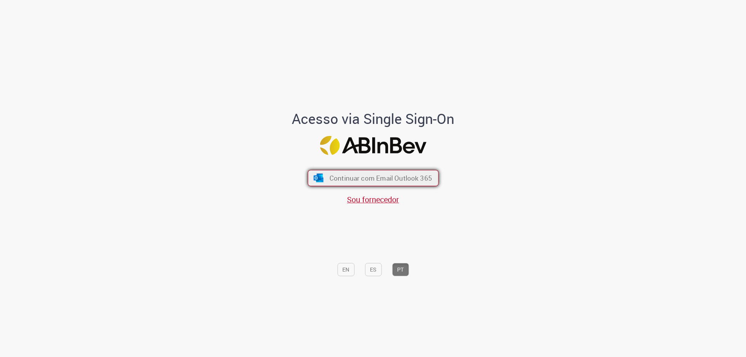  What do you see at coordinates (373, 199) in the screenshot?
I see `a: Sou fornecedor` at bounding box center [373, 199].